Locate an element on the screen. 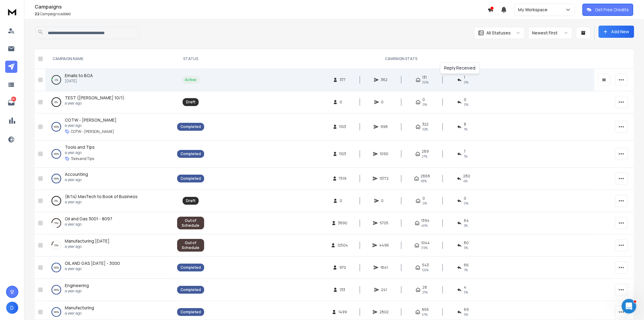 This screenshot has width=644, height=320. th: CAMPAIGN NAME is located at coordinates (109, 59).